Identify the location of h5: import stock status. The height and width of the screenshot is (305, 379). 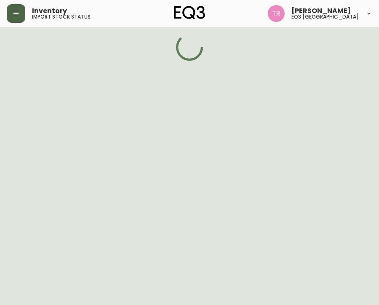
(61, 17).